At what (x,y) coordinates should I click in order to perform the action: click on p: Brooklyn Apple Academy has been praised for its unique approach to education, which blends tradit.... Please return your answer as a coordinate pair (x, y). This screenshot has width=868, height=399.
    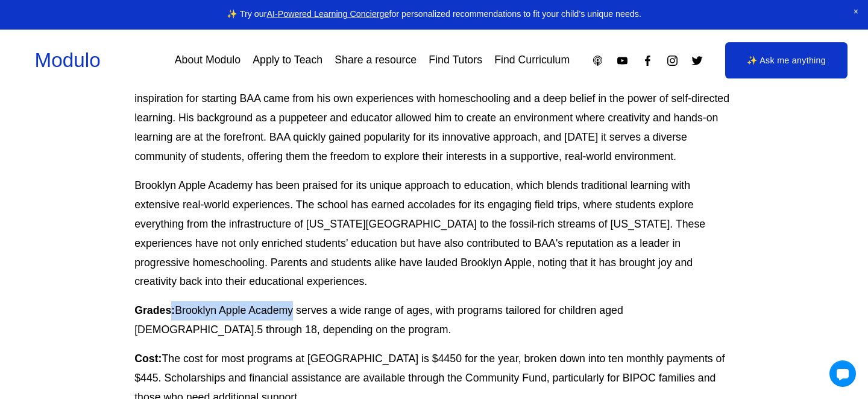
    Looking at the image, I should click on (434, 233).